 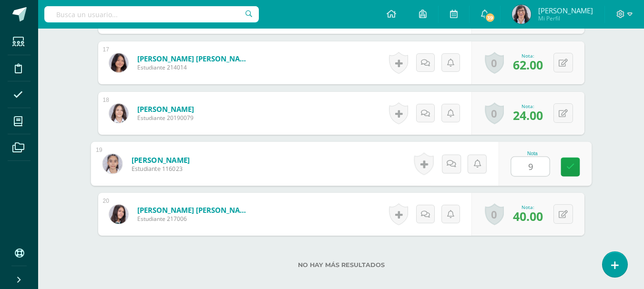 What do you see at coordinates (118, 214) in the screenshot?
I see `img: fb96c3e8dacd74e444552b61ab436b90.png` at bounding box center [118, 214].